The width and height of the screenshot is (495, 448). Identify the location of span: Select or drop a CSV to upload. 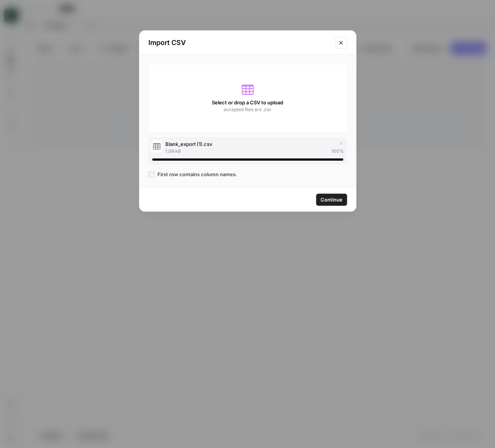
(248, 102).